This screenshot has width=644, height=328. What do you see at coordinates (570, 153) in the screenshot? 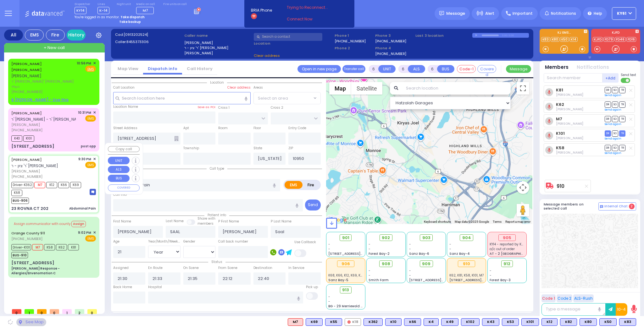
I see `span: Yoel Katz` at bounding box center [570, 153].